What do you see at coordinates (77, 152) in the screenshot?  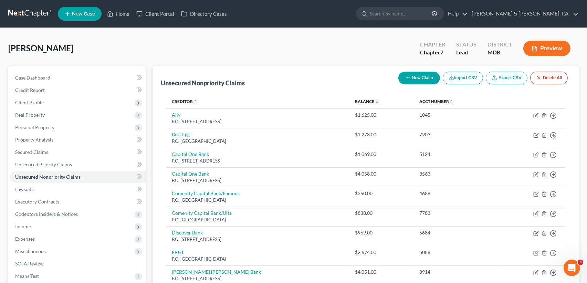 I see `a: Secured Claims` at bounding box center [77, 152].